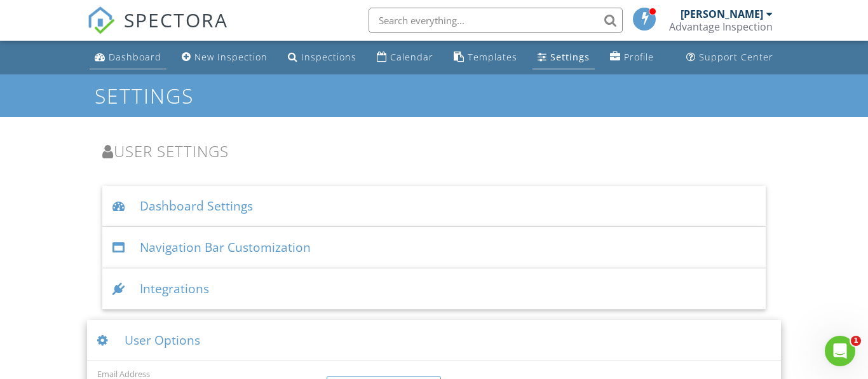 Image resolution: width=868 pixels, height=379 pixels. What do you see at coordinates (434, 151) in the screenshot?
I see `h3: User Settings` at bounding box center [434, 151].